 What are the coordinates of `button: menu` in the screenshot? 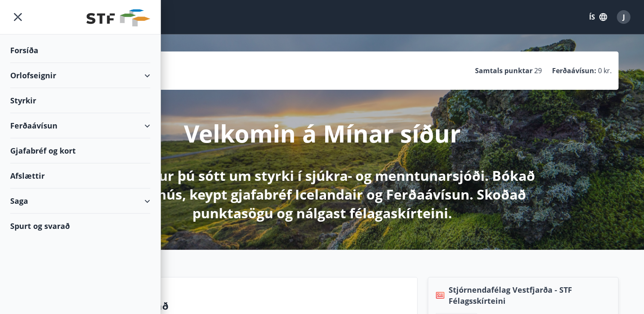 It's located at (18, 17).